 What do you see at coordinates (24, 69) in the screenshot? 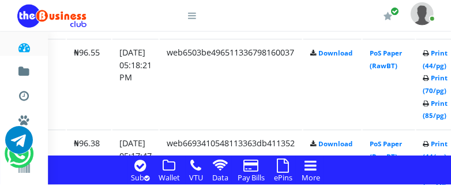
I see `a: Fund wallet` at bounding box center [24, 69].